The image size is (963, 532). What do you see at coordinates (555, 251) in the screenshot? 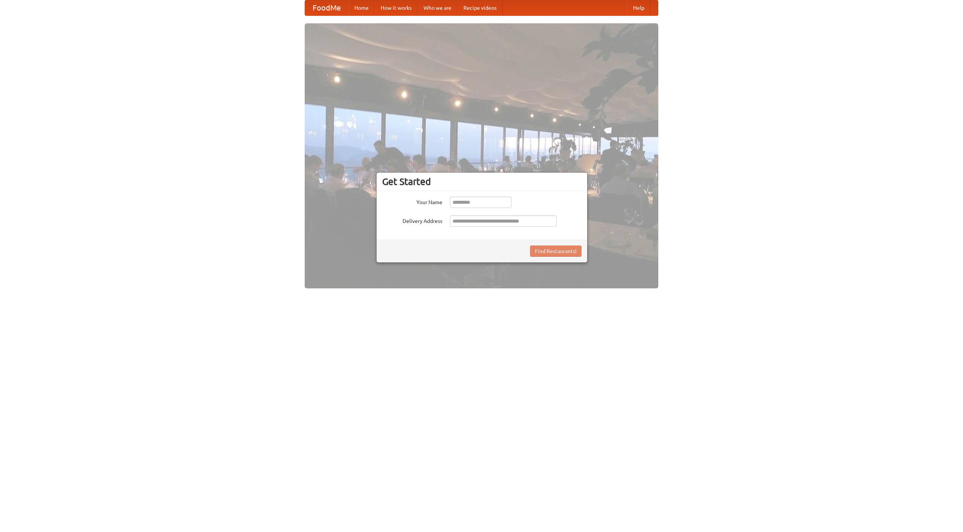
I see `button: Find Restaurants!` at bounding box center [555, 251].